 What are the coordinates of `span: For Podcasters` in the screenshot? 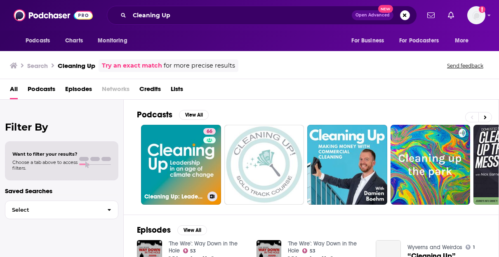 It's located at (419, 41).